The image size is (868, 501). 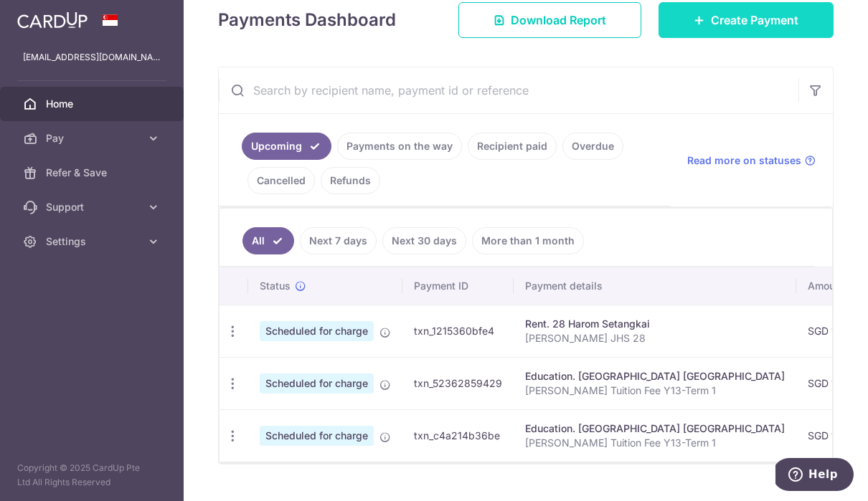 What do you see at coordinates (655, 324) in the screenshot?
I see `div: Rent. 28 Harom Setangkai` at bounding box center [655, 324].